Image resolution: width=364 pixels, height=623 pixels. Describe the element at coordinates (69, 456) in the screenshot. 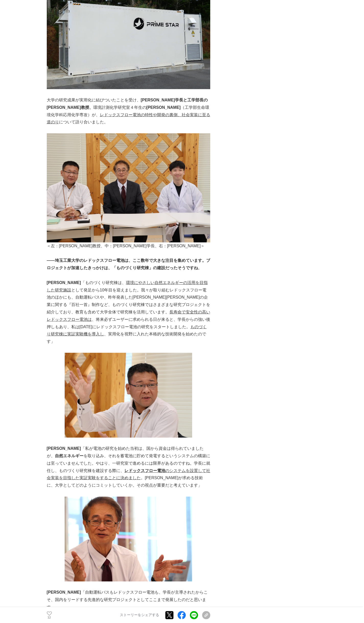

I see `strong: 自然エネルギー` at that location.